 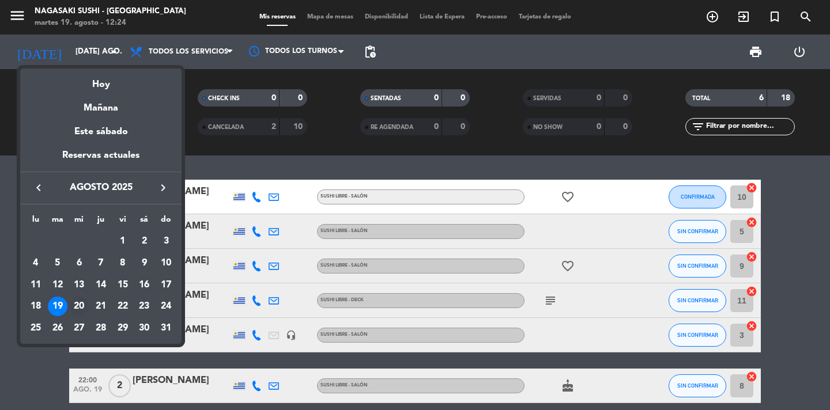 What do you see at coordinates (123, 328) in the screenshot?
I see `div: 29` at bounding box center [123, 328].